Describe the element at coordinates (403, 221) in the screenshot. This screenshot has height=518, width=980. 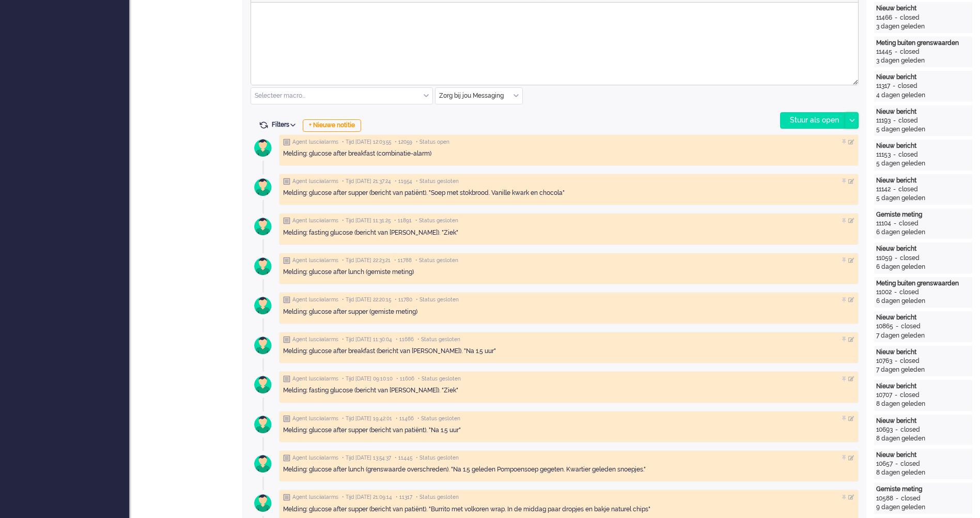
I see `span: • 11891` at that location.